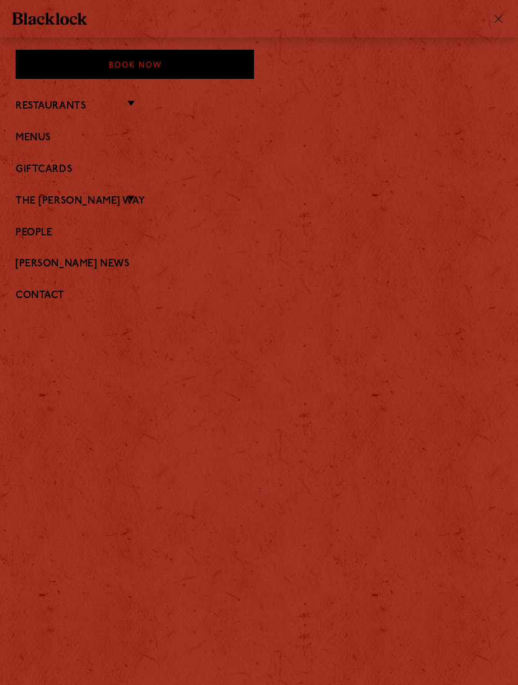 The image size is (518, 685). What do you see at coordinates (50, 19) in the screenshot?
I see `img: BL_Textured_Logo-footer-cropped.svg` at bounding box center [50, 19].